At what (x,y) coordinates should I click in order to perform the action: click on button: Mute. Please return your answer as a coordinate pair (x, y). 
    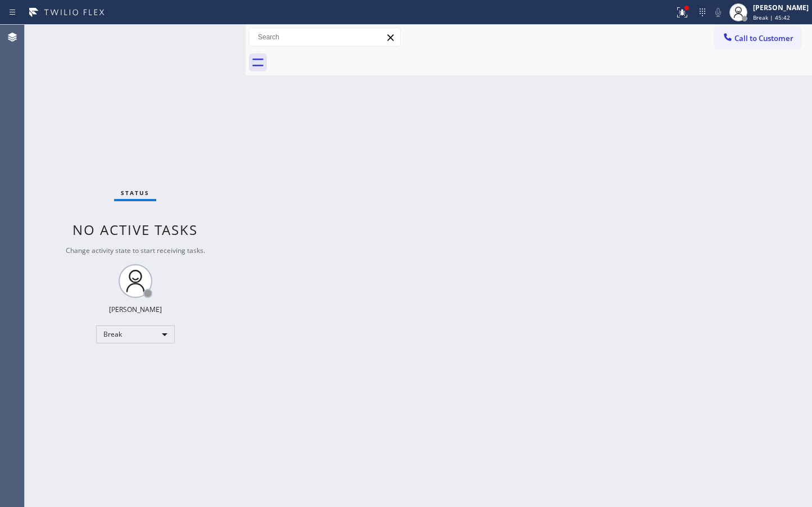
    Looking at the image, I should click on (718, 12).